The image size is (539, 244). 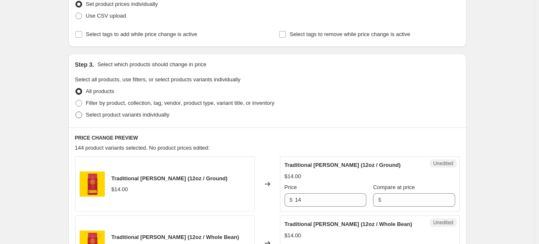 I want to click on span: Select tags to remove while price change is active, so click(x=350, y=34).